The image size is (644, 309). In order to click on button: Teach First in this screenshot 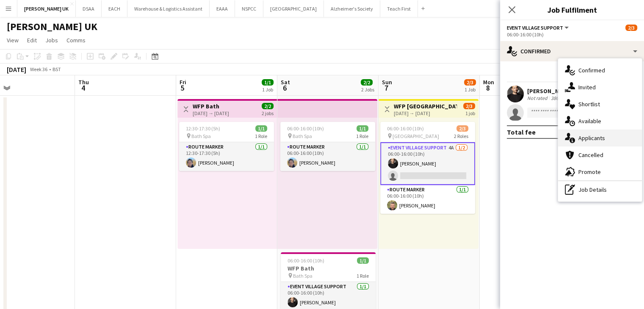, I will do `click(399, 8)`.